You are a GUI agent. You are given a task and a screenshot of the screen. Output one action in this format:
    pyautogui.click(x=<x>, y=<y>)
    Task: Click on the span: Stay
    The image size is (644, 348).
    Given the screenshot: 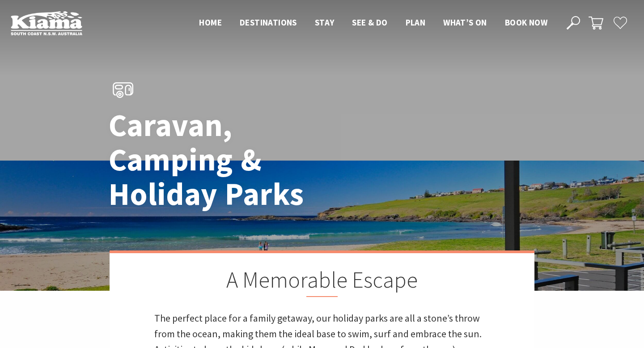 What is the action you would take?
    pyautogui.click(x=325, y=22)
    